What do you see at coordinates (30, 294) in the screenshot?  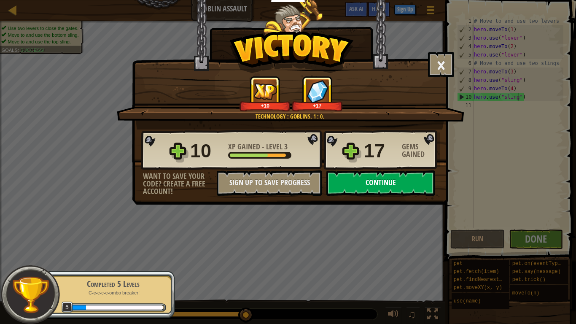 I see `img: trophy.png` at bounding box center [30, 294].